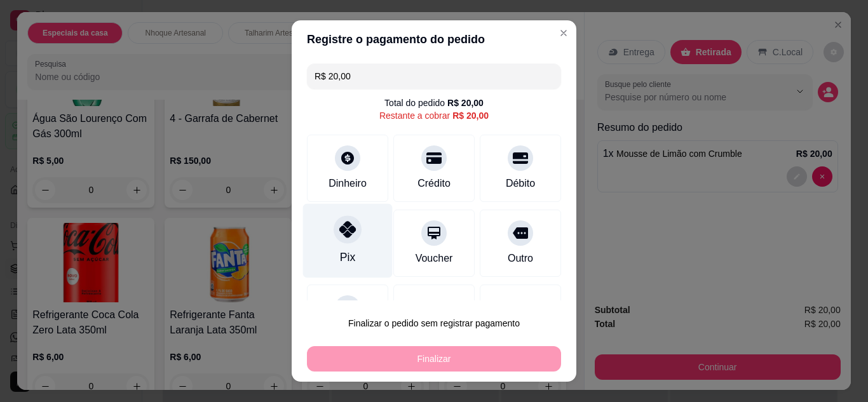 This screenshot has width=868, height=402. Describe the element at coordinates (434, 184) in the screenshot. I see `div: Crédito` at that location.